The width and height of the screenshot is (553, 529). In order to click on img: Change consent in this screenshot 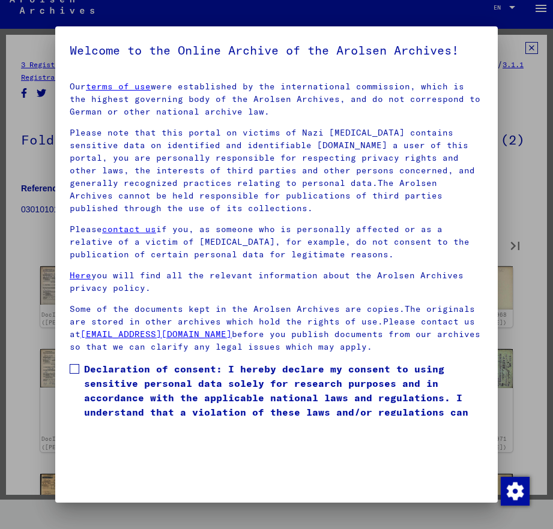, I will do `click(515, 491)`.